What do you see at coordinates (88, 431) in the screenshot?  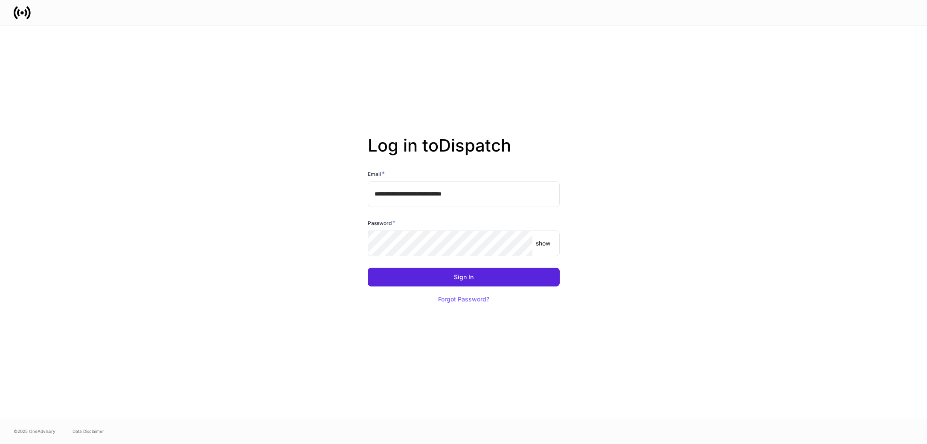 I see `a: Data Disclaimer` at bounding box center [88, 431].